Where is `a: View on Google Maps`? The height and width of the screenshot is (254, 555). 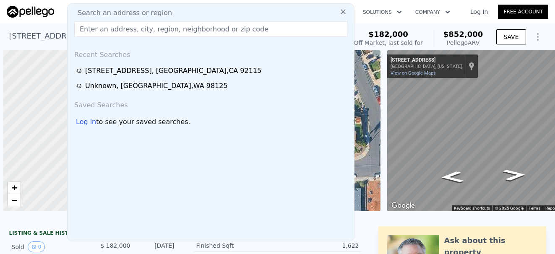 a: View on Google Maps is located at coordinates (413, 73).